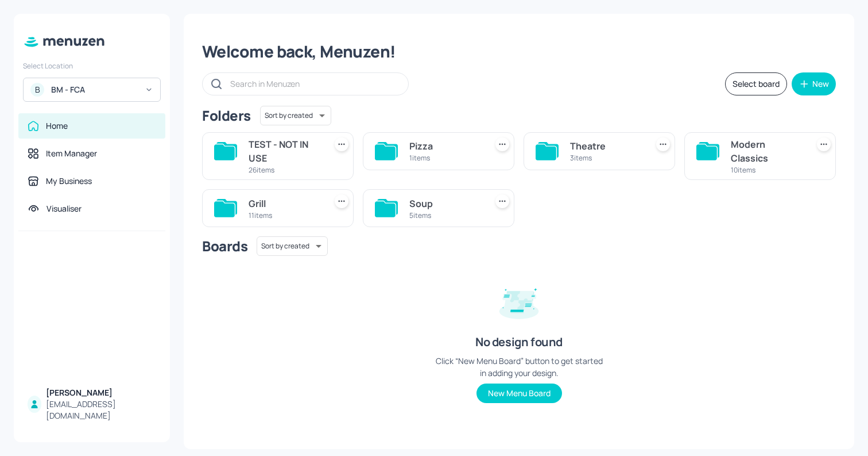  Describe the element at coordinates (56, 126) in the screenshot. I see `div: Home` at that location.